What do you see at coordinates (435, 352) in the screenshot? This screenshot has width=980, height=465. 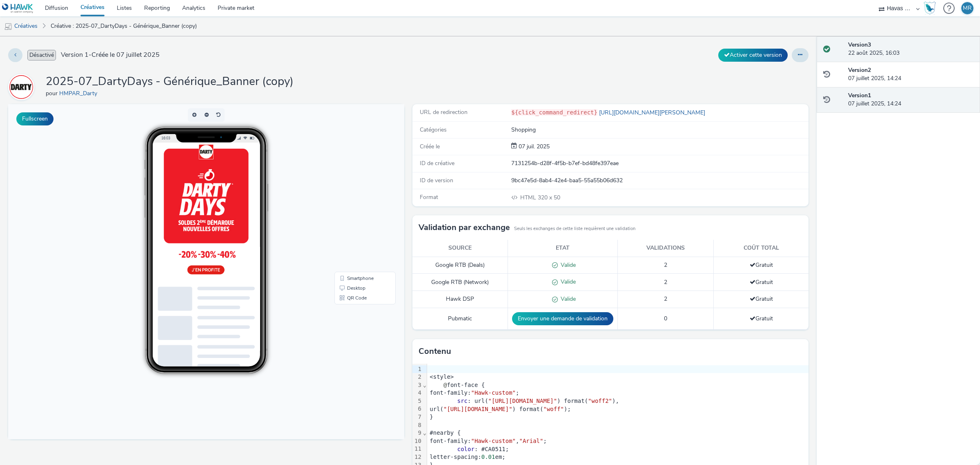 I see `h3: Contenu` at bounding box center [435, 352].